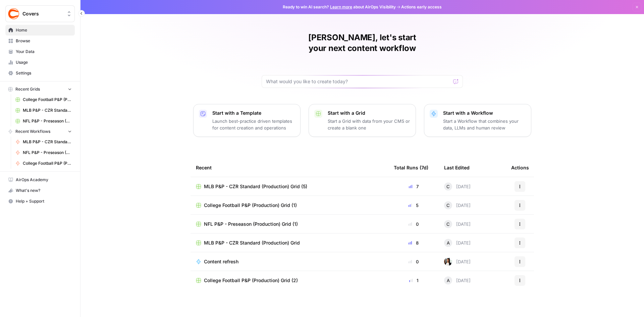  Describe the element at coordinates (369, 113) in the screenshot. I see `p: Start with a Grid` at that location.